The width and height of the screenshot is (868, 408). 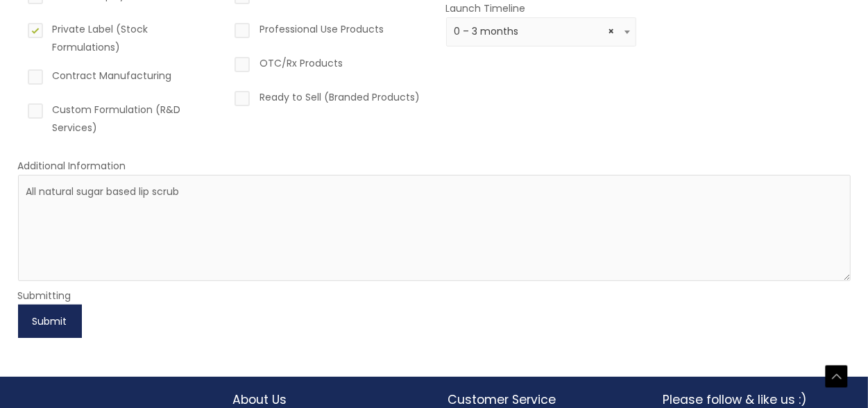 What do you see at coordinates (50, 322) in the screenshot?
I see `button: Submit` at bounding box center [50, 322].